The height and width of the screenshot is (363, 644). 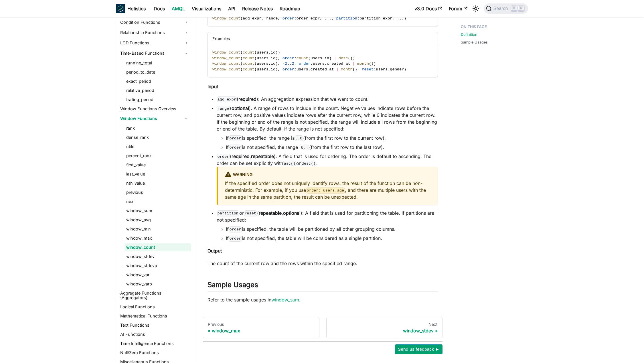 I want to click on a: dense_rank, so click(x=158, y=137).